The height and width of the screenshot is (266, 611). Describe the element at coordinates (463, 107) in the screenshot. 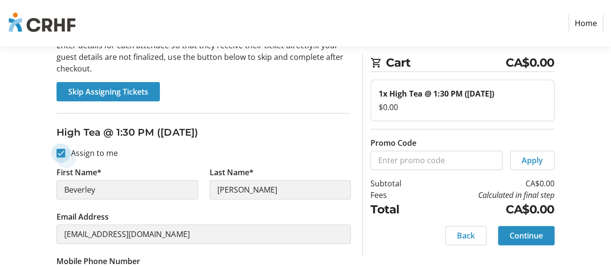

I see `div: $0.00` at that location.